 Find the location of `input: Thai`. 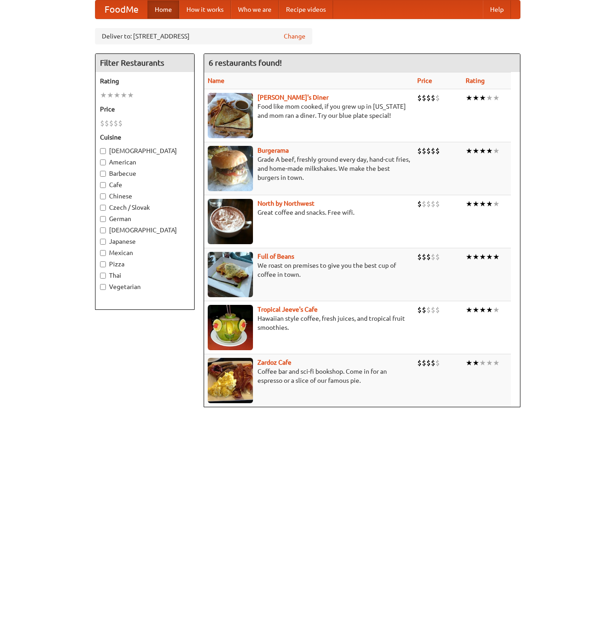

input: Thai is located at coordinates (103, 275).